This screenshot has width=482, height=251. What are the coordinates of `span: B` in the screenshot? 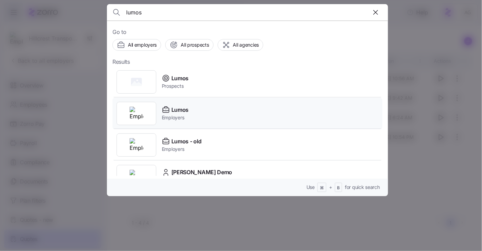 It's located at (339, 188).